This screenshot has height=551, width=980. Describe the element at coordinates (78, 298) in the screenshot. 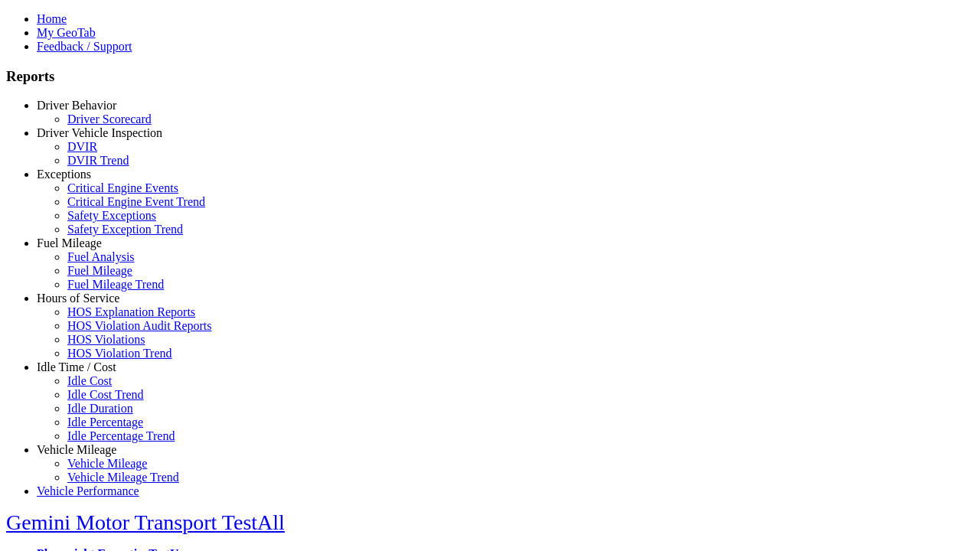

I see `a: Hours of Service` at that location.